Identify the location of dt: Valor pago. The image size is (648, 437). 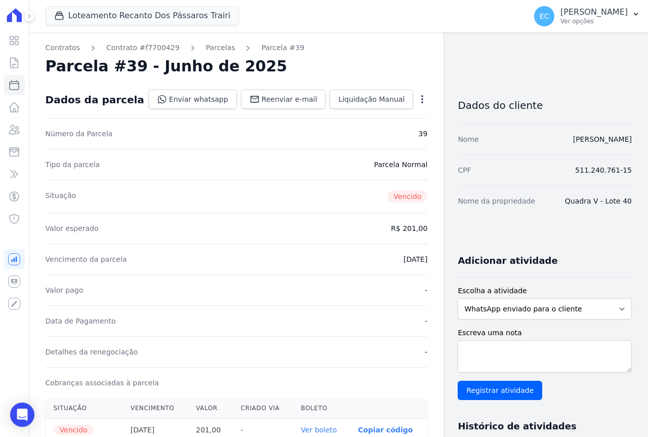
(64, 290).